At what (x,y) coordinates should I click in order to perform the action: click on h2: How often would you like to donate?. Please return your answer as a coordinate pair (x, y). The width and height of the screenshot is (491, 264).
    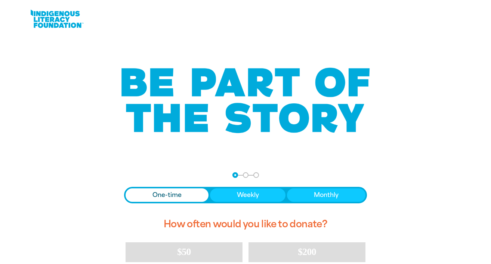
    Looking at the image, I should click on (246, 224).